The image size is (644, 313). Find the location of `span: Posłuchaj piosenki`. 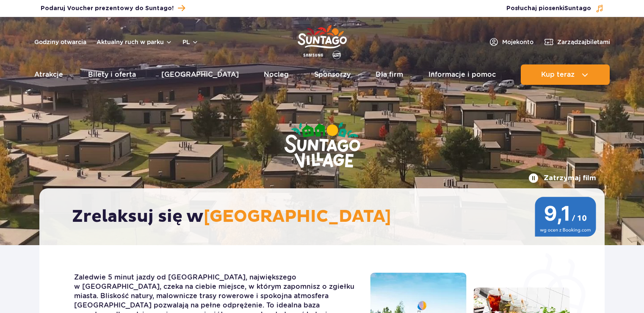

span: Posłuchaj piosenki is located at coordinates (549, 9).